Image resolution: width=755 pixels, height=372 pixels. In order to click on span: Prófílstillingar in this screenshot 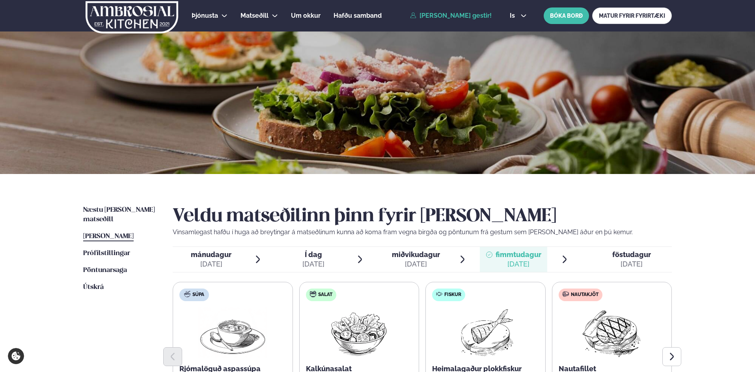, I will do `click(106, 253)`.